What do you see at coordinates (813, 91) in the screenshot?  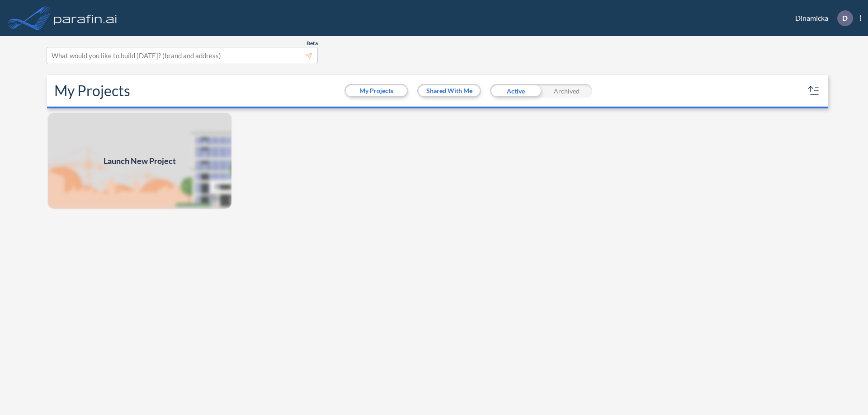 I see `button: sort` at bounding box center [813, 91].